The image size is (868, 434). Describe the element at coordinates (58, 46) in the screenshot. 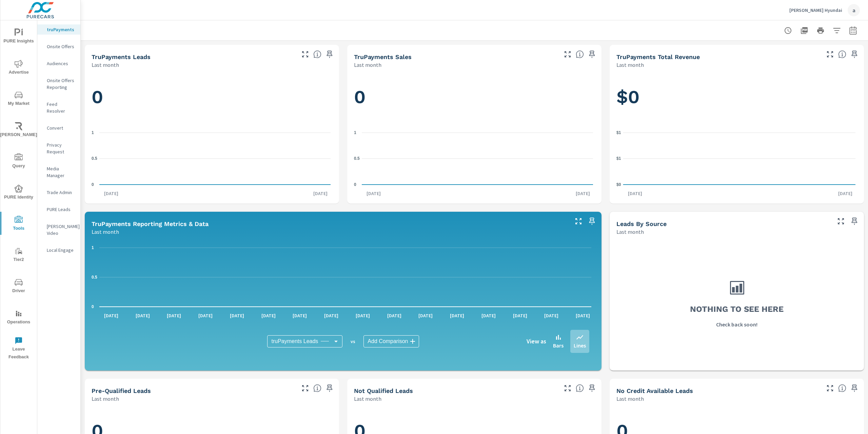

I see `div: Onsite Offers` at that location.